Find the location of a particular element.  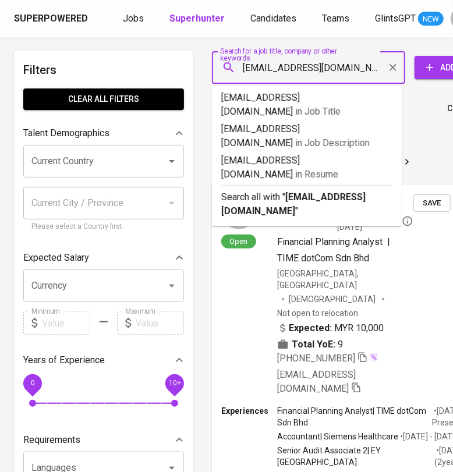

p: Not open to relocation is located at coordinates (317, 313).